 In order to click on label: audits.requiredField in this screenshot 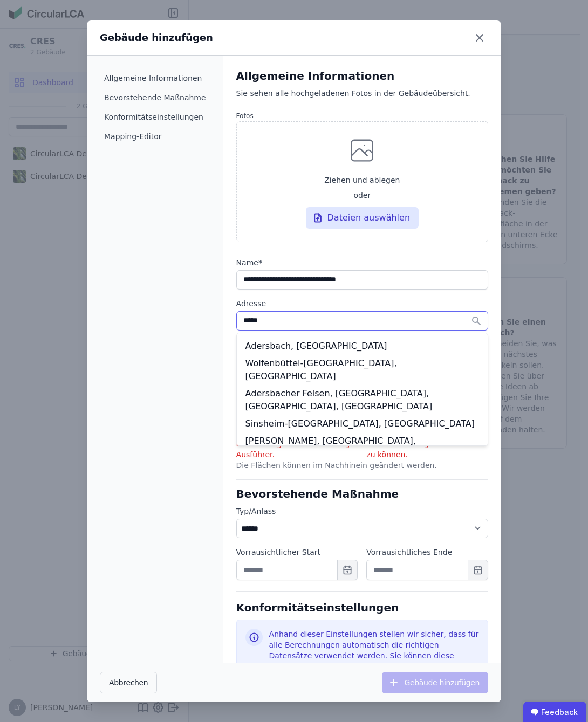, I will do `click(362, 263)`.